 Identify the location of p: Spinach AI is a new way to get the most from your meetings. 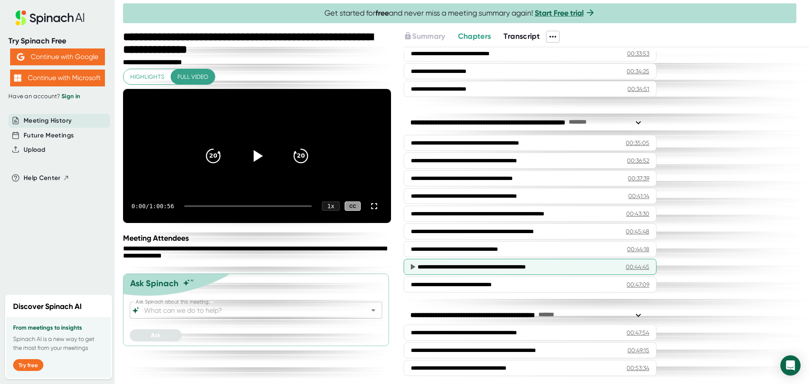
(59, 343).